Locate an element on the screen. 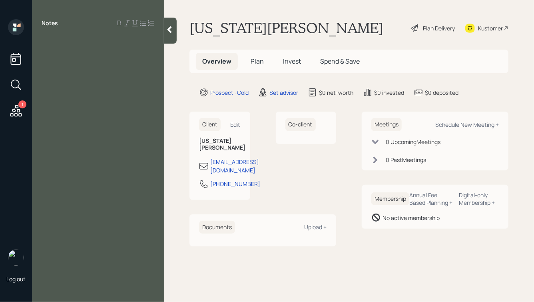 This screenshot has width=534, height=302. label: Notes is located at coordinates (50, 23).